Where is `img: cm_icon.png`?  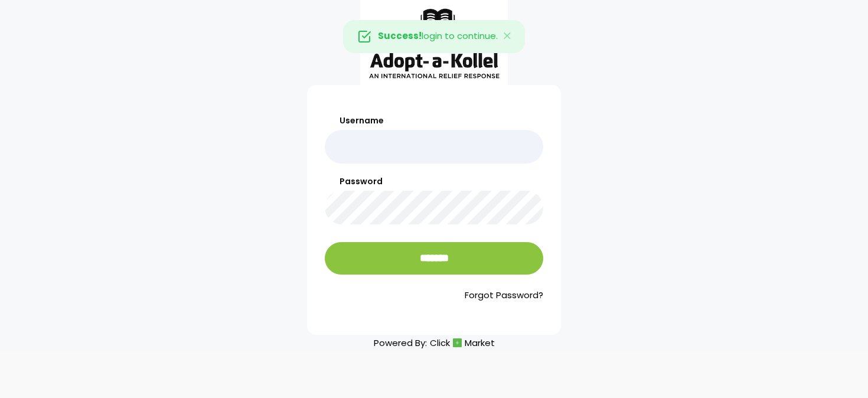 img: cm_icon.png is located at coordinates (457, 343).